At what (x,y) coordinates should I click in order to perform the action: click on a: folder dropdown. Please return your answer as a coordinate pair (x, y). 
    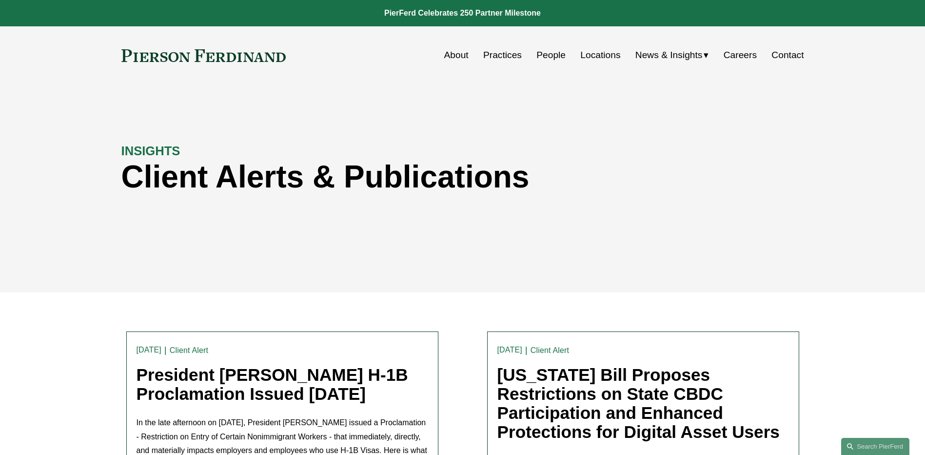
    Looking at the image, I should click on (672, 55).